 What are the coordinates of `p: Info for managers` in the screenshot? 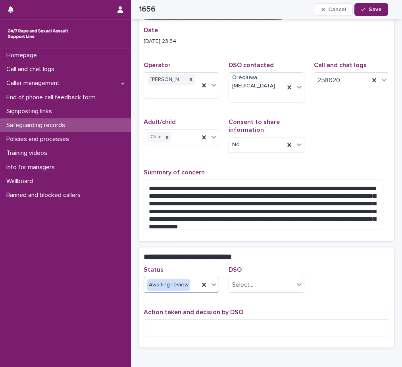 It's located at (32, 167).